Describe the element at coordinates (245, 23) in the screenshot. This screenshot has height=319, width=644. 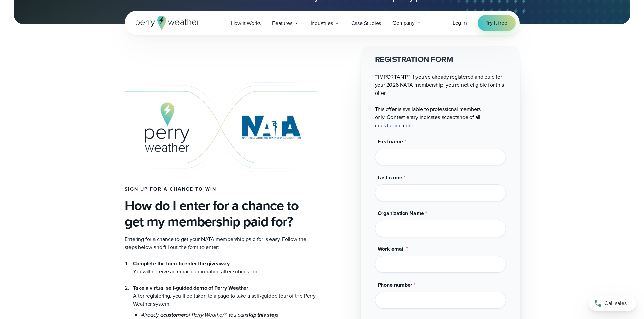
I see `a: How it Works` at that location.